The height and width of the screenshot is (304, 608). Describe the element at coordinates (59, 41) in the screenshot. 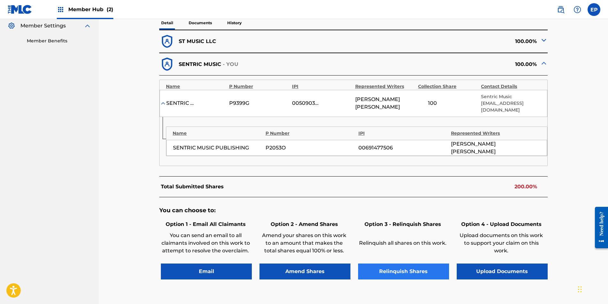

I see `a: Member Benefits` at that location.